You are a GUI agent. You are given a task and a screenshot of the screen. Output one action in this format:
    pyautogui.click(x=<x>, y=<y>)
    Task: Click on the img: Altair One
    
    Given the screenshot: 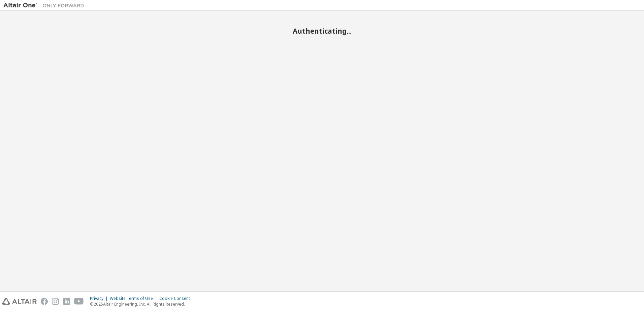 What is the action you would take?
    pyautogui.click(x=45, y=5)
    